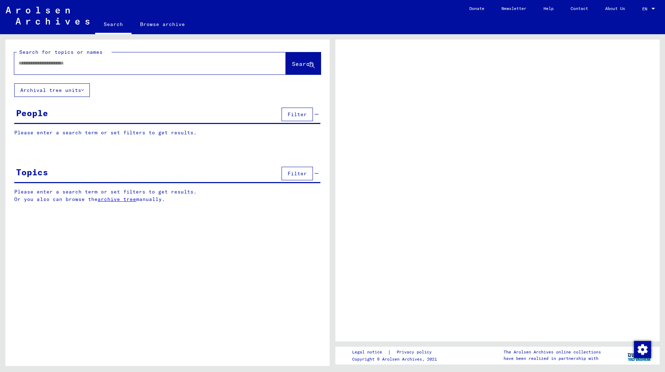 This screenshot has height=372, width=665. What do you see at coordinates (416, 352) in the screenshot?
I see `a: Privacy policy` at bounding box center [416, 352].